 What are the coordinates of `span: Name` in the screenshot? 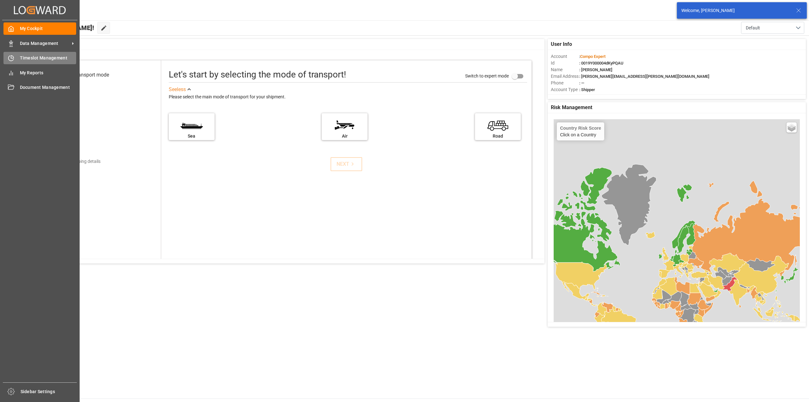 It's located at (565, 70).